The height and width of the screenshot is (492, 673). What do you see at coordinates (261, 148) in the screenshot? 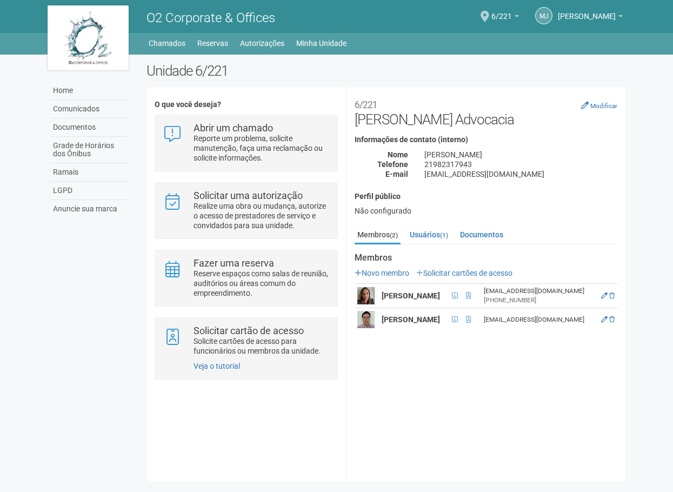
I see `p: Reporte um problema, solicite manutenção, faça uma reclamação ou solicite informações.` at bounding box center [261, 148].